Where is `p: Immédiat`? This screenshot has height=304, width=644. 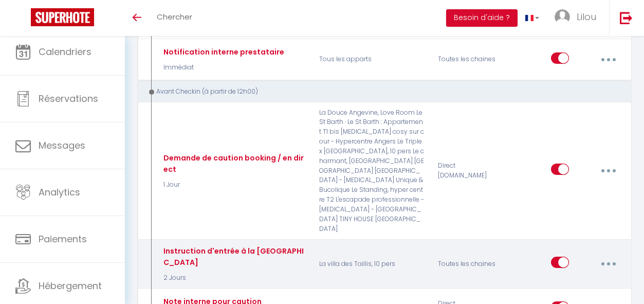
p: Immédiat is located at coordinates (223, 67).